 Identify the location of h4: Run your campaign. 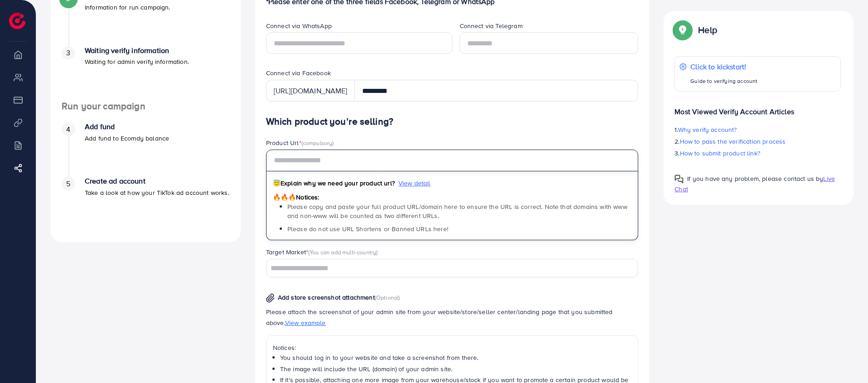
(146, 106).